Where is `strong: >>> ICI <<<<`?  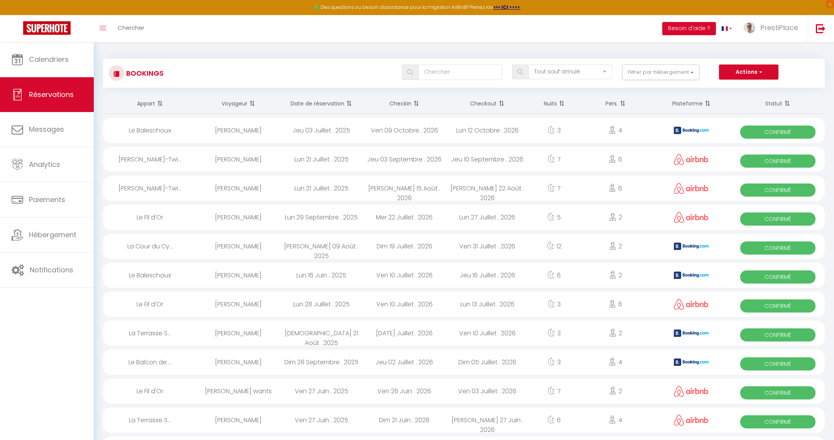
strong: >>> ICI <<<< is located at coordinates (507, 7).